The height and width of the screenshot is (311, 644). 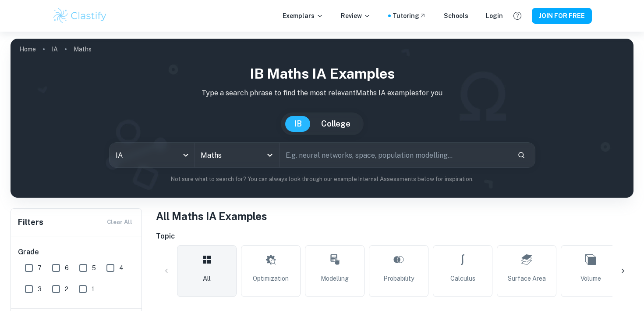 I want to click on span: Surface Area, so click(x=526, y=278).